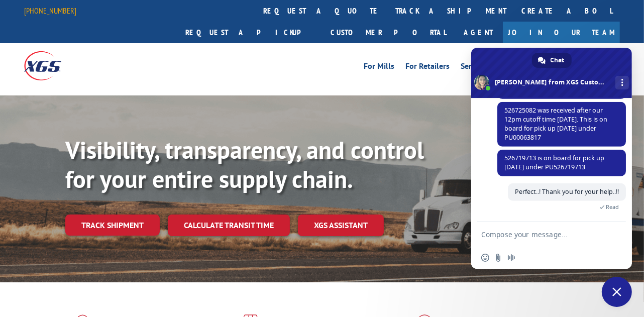 Image resolution: width=644 pixels, height=317 pixels. I want to click on a: Track shipment, so click(112, 225).